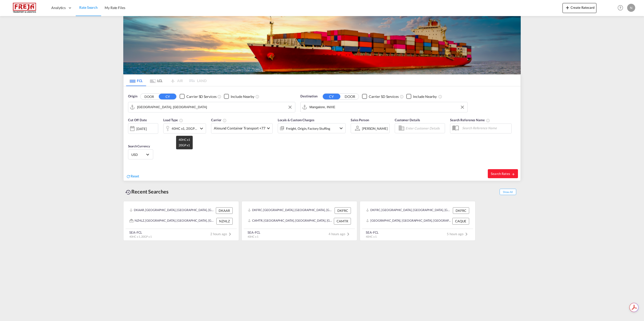 This screenshot has width=644, height=321. What do you see at coordinates (133, 97) in the screenshot?
I see `span: Origin` at bounding box center [133, 97].